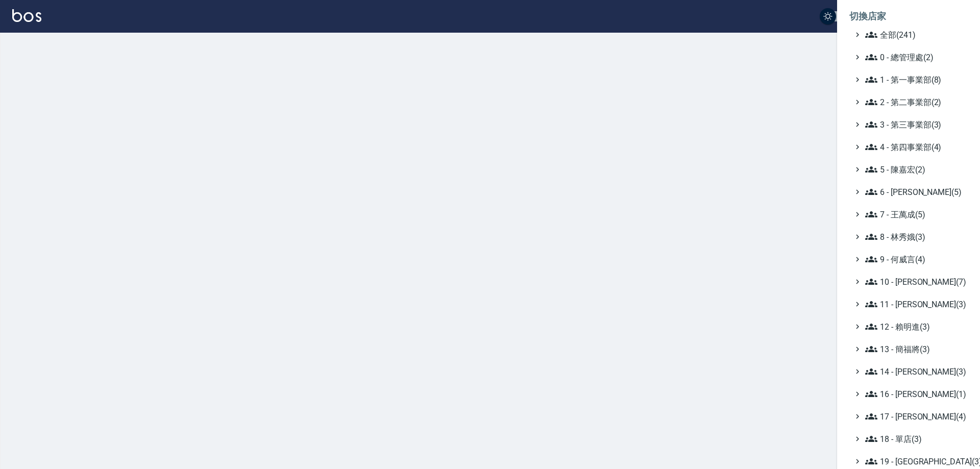 This screenshot has width=980, height=469. What do you see at coordinates (914, 237) in the screenshot?
I see `span: 8 - 林秀娥(3)` at bounding box center [914, 237].